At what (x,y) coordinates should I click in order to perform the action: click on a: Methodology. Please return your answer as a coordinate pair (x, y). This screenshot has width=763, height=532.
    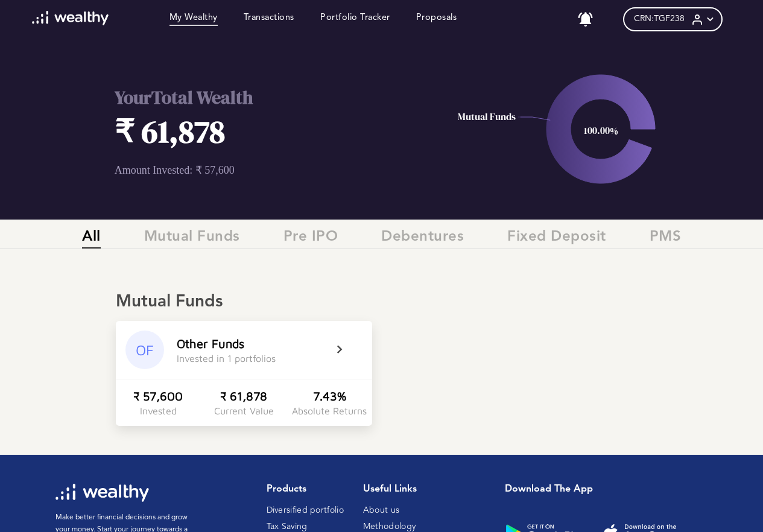
    Looking at the image, I should click on (389, 527).